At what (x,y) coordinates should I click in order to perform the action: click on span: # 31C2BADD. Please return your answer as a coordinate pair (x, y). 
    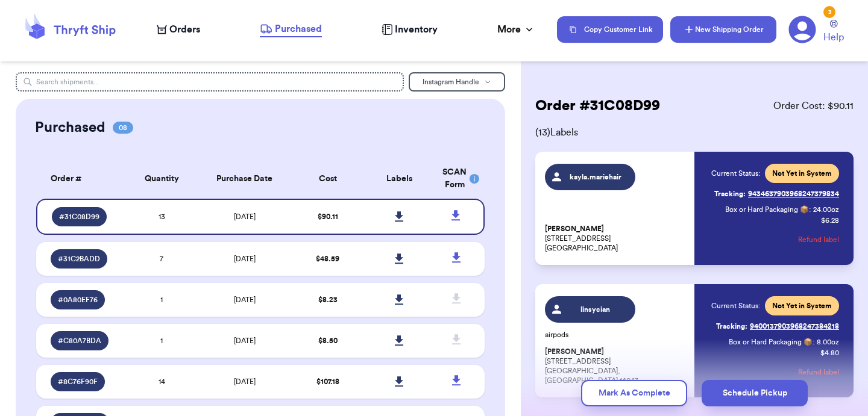
    Looking at the image, I should click on (79, 259).